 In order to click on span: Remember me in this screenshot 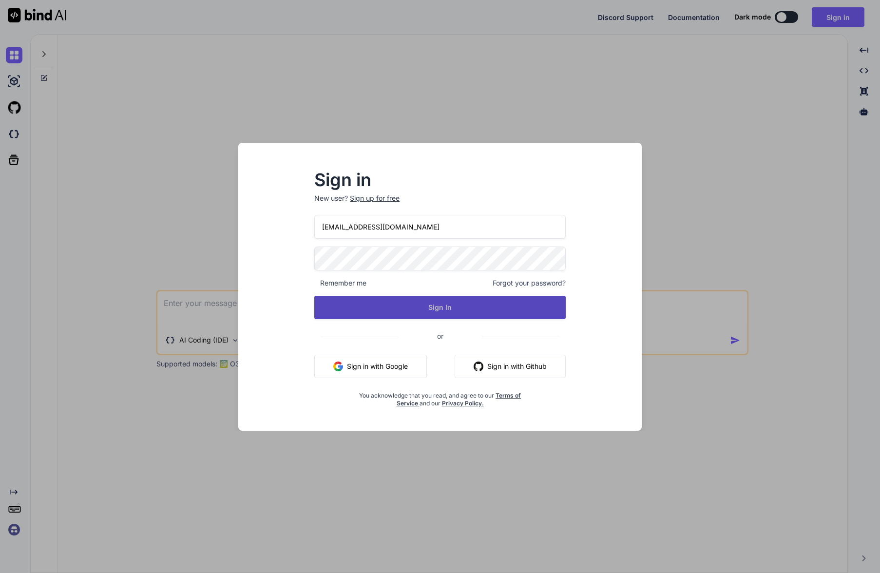, I will do `click(340, 283)`.